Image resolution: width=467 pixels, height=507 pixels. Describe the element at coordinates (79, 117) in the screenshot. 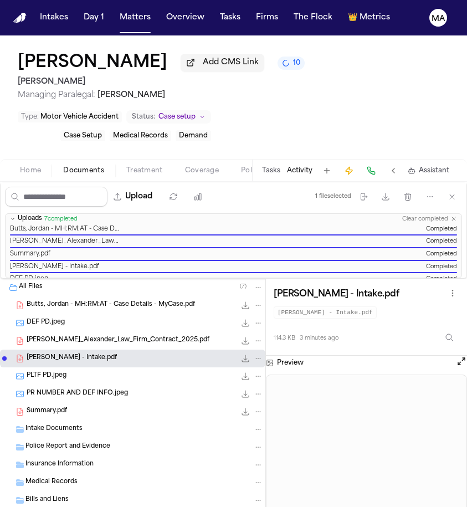

I see `span: Motor Vehicle Accident` at that location.